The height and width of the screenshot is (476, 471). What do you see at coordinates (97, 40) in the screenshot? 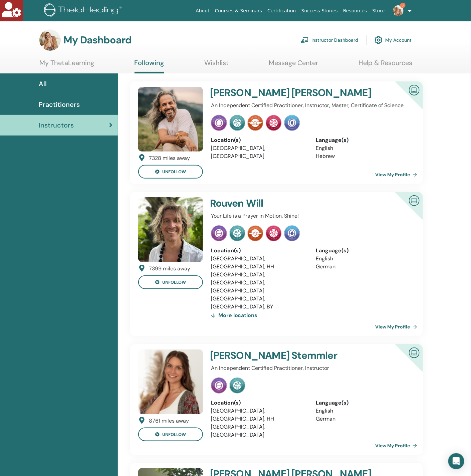
I see `h3: My Dashboard` at bounding box center [97, 40].